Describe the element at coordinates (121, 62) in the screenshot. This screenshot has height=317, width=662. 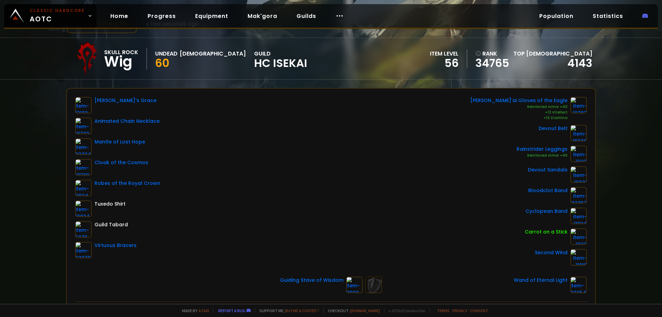
I see `div: Wig` at that location.